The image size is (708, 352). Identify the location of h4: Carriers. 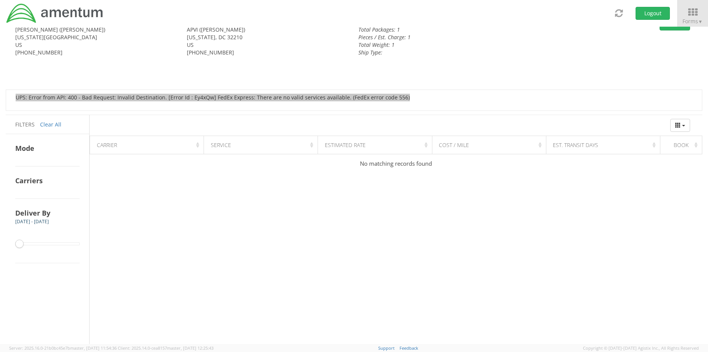
(47, 181).